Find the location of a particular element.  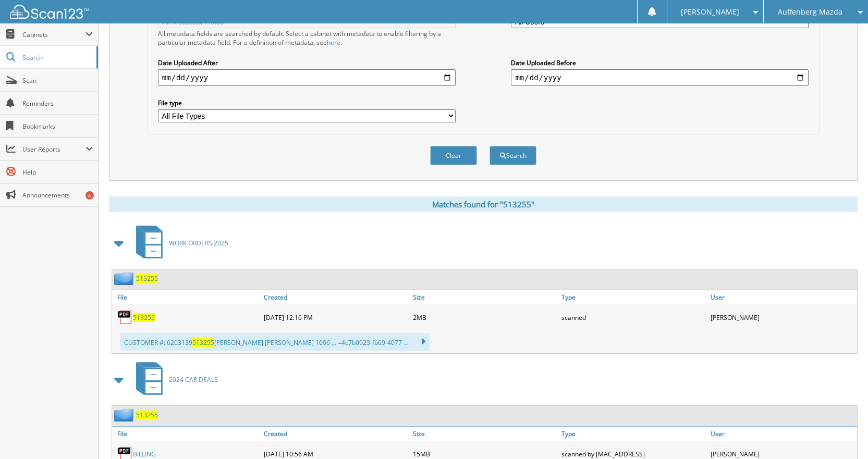

span: 2024 CAR DEALS is located at coordinates (193, 379).